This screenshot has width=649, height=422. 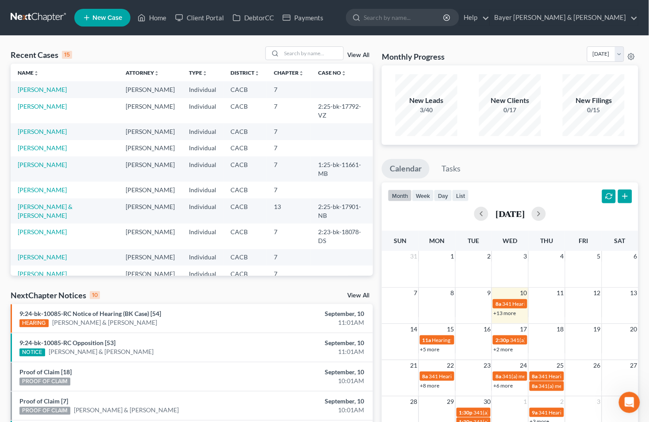 What do you see at coordinates (474, 18) in the screenshot?
I see `a: Help` at bounding box center [474, 18].